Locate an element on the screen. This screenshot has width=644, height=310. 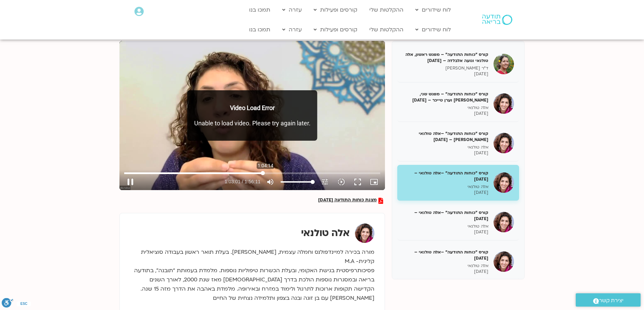
img: קורס "כוחות התודעה" –אלה טולנאי ומירה רגב – 27/05/25 is located at coordinates (503, 143).